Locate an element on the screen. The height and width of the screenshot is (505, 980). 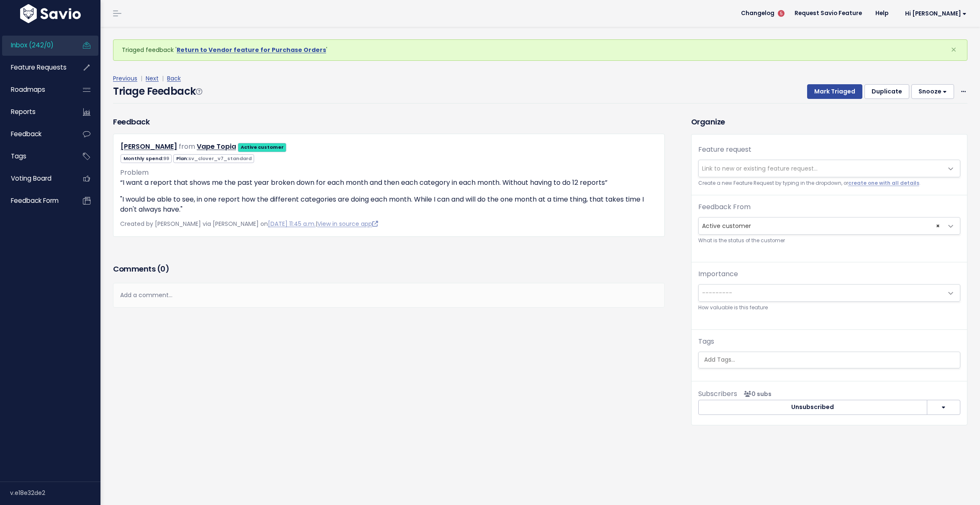
label: Tags is located at coordinates (706, 342).